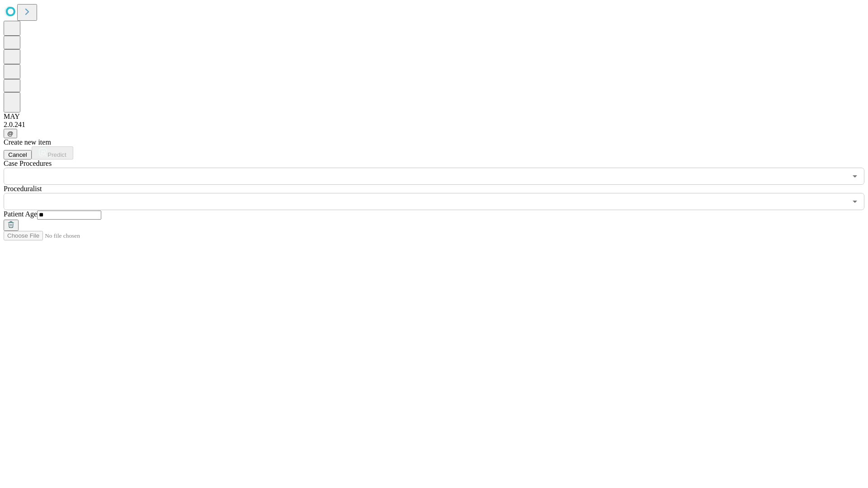 The height and width of the screenshot is (488, 868). What do you see at coordinates (27, 163) in the screenshot?
I see `span: Scheduled Procedure` at bounding box center [27, 163].